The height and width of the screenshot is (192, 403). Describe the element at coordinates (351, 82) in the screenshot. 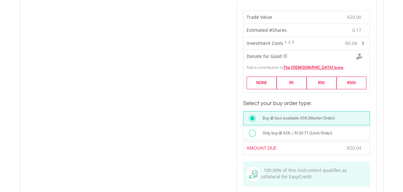

I see `label: R500` at that location.